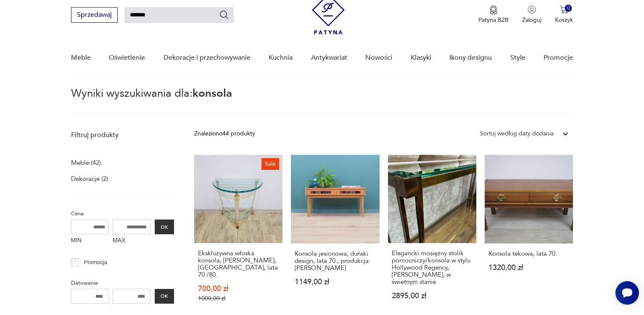  What do you see at coordinates (493, 15) in the screenshot?
I see `button: Patyna B2B` at bounding box center [493, 15].